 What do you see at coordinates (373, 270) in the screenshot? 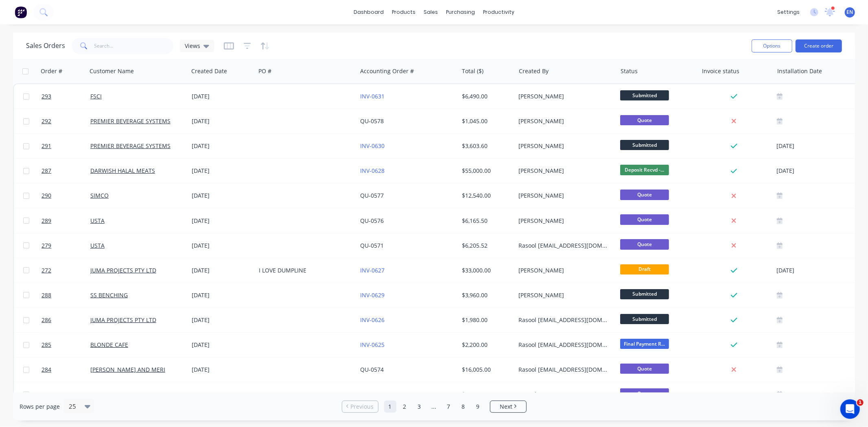
I see `a: INV-0627` at bounding box center [373, 270].